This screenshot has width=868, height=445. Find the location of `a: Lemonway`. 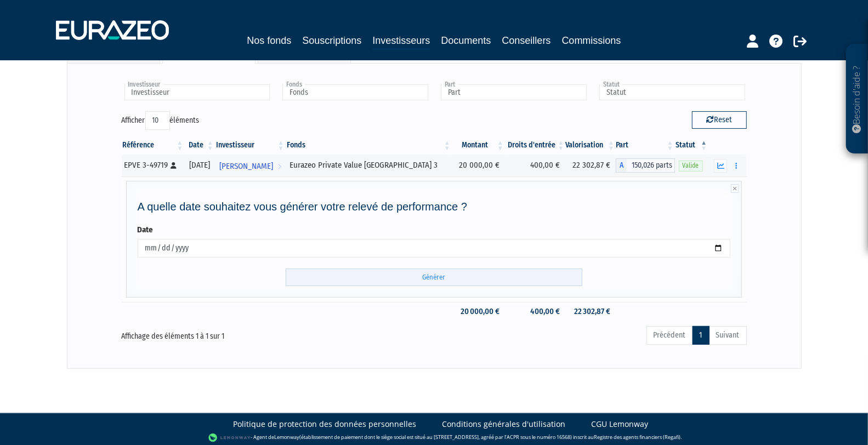

a: Lemonway is located at coordinates (287, 436).